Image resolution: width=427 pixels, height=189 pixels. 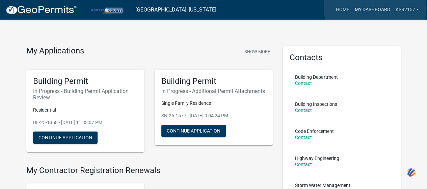 What do you see at coordinates (214, 103) in the screenshot?
I see `p: Single Family Residence` at bounding box center [214, 103].